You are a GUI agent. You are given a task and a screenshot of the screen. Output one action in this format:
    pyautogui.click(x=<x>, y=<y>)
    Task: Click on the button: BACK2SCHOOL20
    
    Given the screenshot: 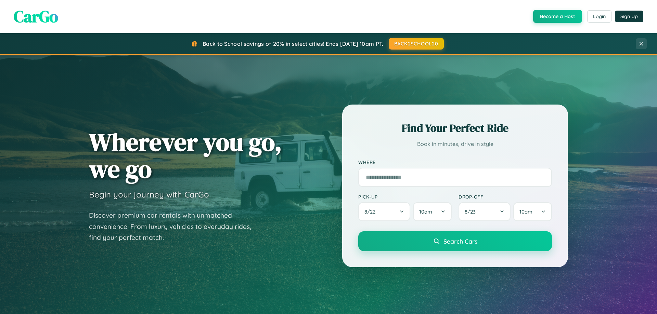 What is the action you would take?
    pyautogui.click(x=416, y=44)
    